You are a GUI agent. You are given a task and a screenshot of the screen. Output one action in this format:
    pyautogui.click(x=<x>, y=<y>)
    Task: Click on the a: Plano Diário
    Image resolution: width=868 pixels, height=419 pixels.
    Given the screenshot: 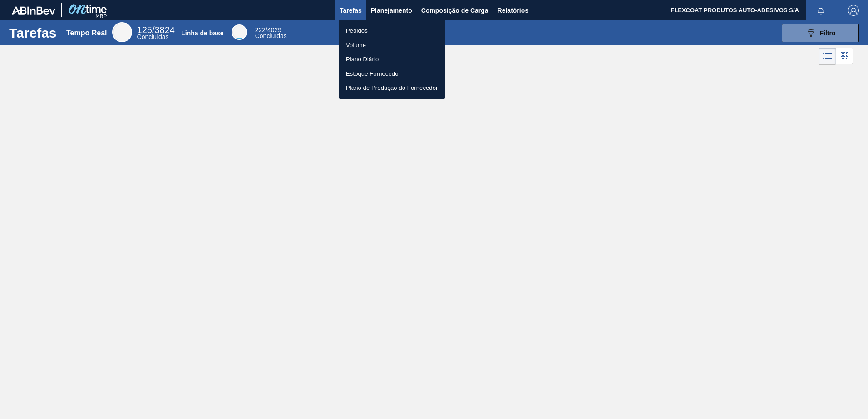 What is the action you would take?
    pyautogui.click(x=391, y=59)
    